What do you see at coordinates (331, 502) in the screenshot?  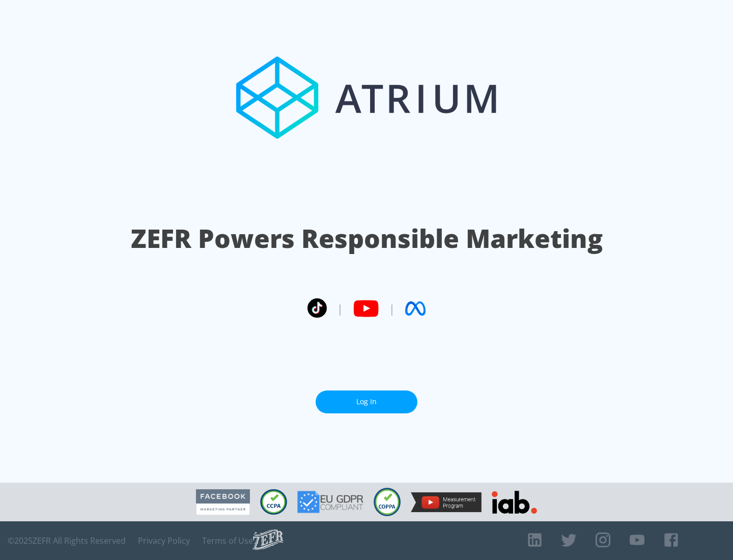 I see `img: GDPR Compliant` at bounding box center [331, 502].